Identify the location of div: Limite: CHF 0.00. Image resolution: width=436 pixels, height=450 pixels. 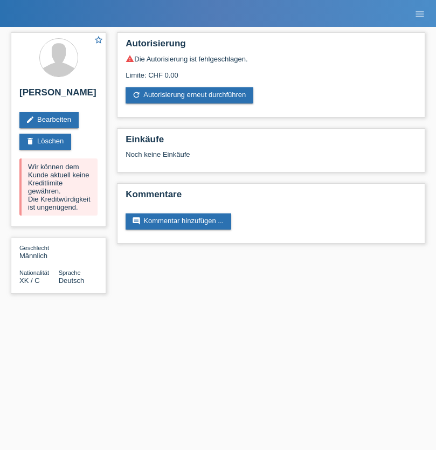
(271, 71).